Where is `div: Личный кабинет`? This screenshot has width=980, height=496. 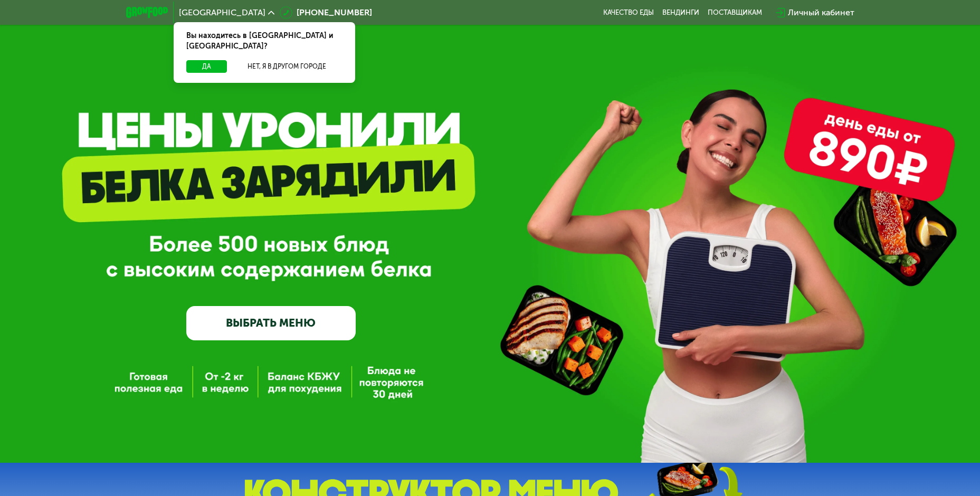
div: Личный кабинет is located at coordinates (821, 13).